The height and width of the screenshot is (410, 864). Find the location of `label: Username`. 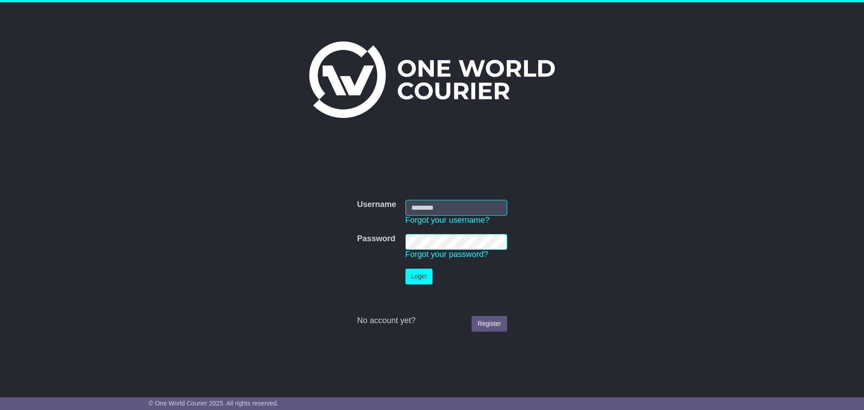

label: Username is located at coordinates (376, 205).